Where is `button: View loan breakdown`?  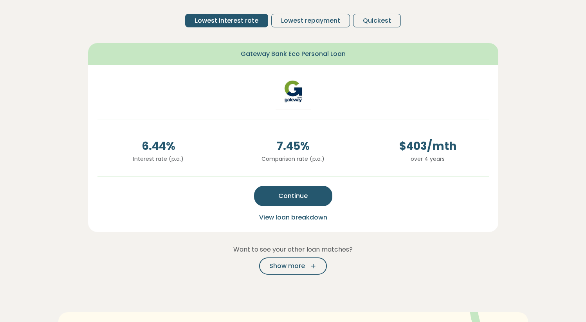 button: View loan breakdown is located at coordinates (293, 218).